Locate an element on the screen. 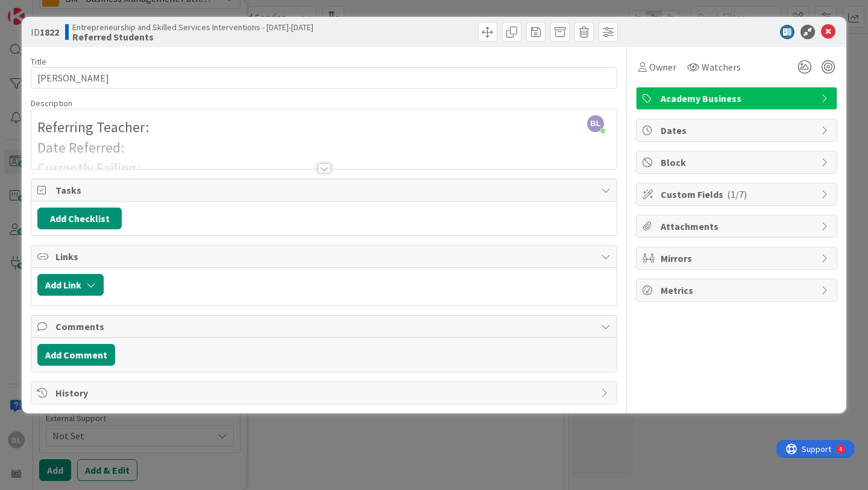 The image size is (868, 490). span: Description is located at coordinates (52, 103).